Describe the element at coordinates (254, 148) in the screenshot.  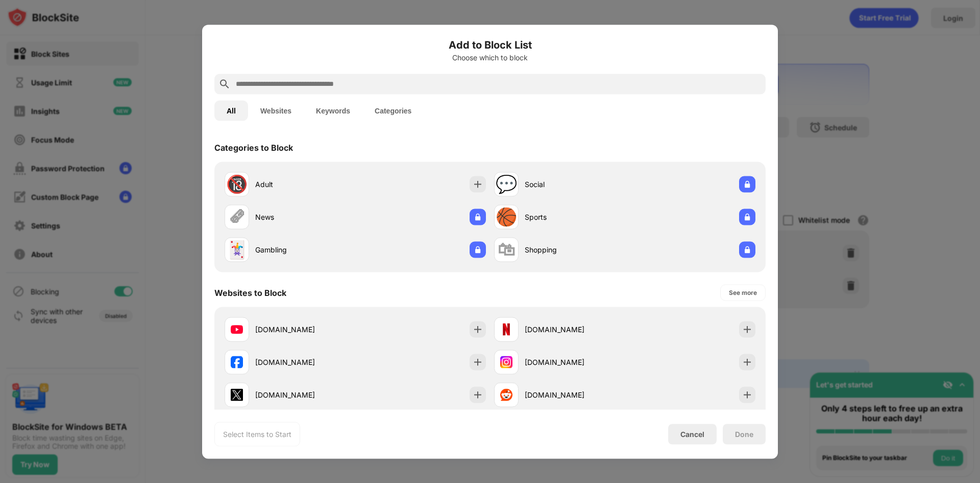
I see `div: Categories to Block` at that location.